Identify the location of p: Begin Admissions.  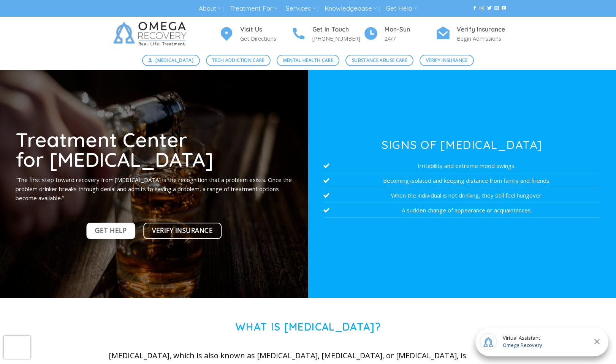
(482, 38).